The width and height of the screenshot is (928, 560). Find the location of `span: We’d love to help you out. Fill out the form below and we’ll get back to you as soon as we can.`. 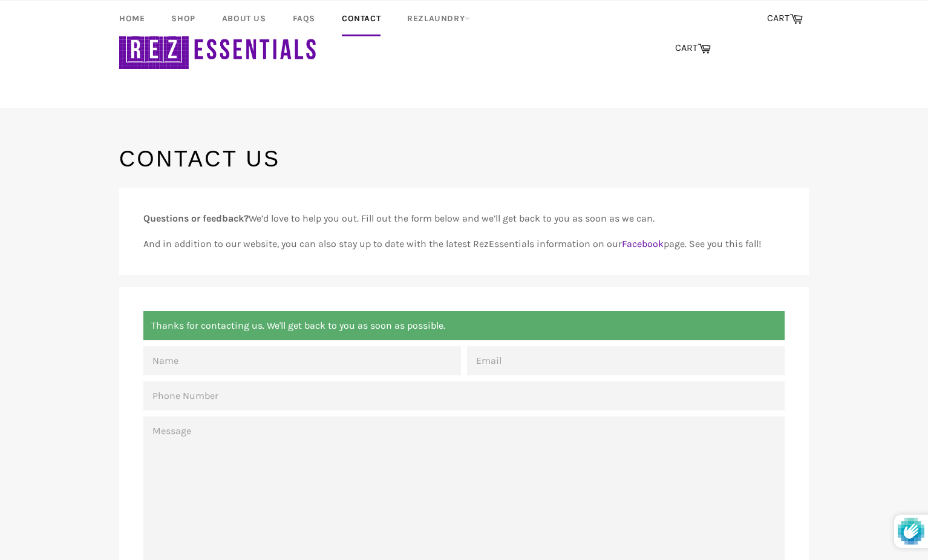

span: We’d love to help you out. Fill out the form below and we’ll get back to you as soon as we can. is located at coordinates (399, 218).